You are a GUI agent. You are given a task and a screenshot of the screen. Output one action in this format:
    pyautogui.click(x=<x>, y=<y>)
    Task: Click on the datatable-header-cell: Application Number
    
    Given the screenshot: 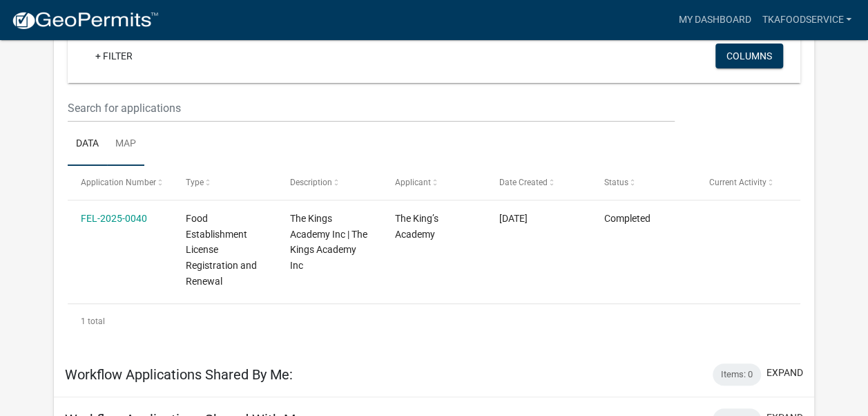 What is the action you would take?
    pyautogui.click(x=121, y=182)
    